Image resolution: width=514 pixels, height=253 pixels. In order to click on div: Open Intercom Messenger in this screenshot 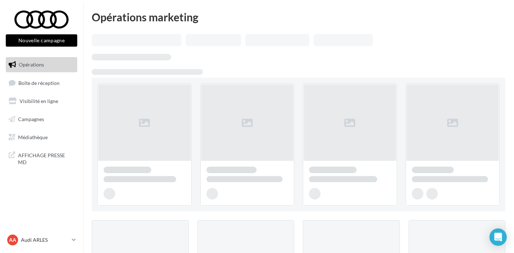, I will do `click(498, 237)`.